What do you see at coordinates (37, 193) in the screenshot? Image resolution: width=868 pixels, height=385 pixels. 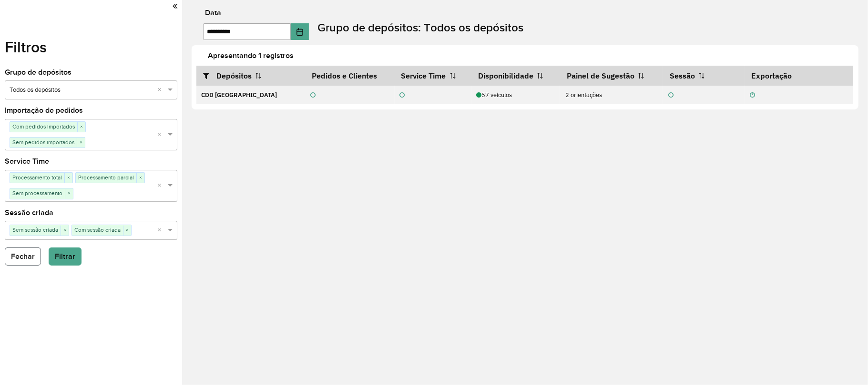 I see `span: Sem processamento` at bounding box center [37, 193].